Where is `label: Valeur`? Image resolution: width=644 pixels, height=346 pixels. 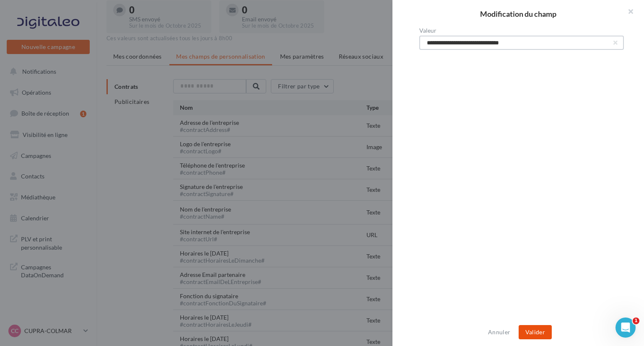 label: Valeur is located at coordinates (521, 30).